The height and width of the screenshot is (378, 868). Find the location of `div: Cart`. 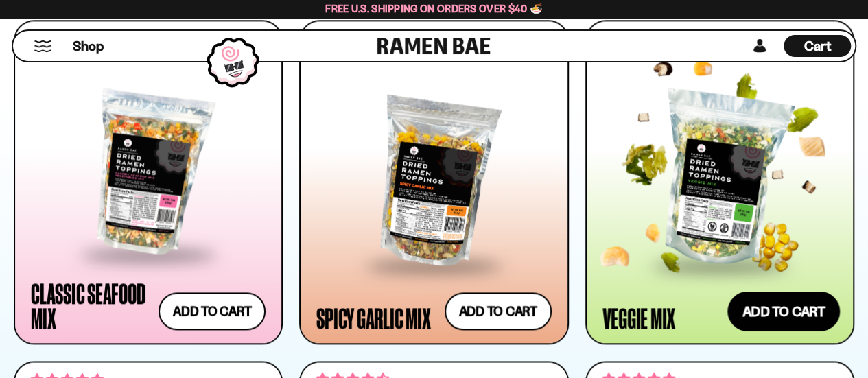

div: Cart is located at coordinates (817, 46).